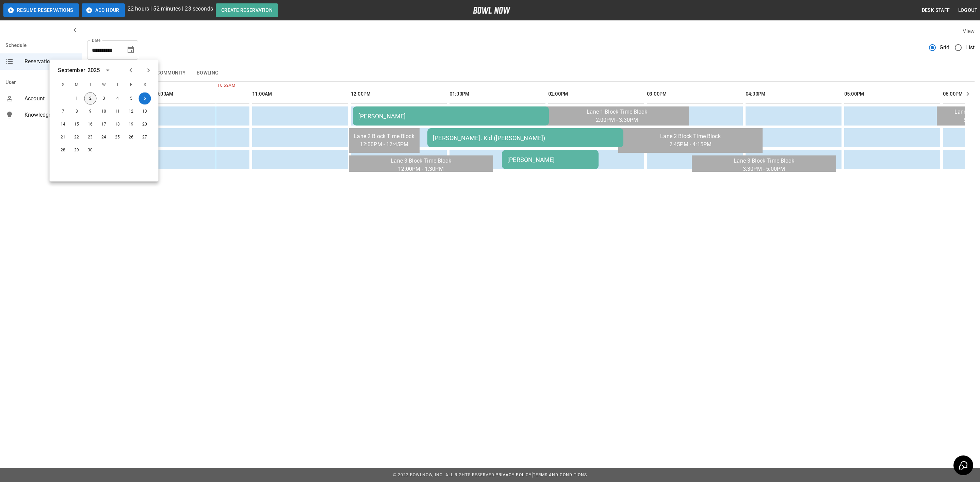 This screenshot has width=980, height=482. Describe the element at coordinates (64, 124) in the screenshot. I see `button: Sep 14, 2025` at that location.